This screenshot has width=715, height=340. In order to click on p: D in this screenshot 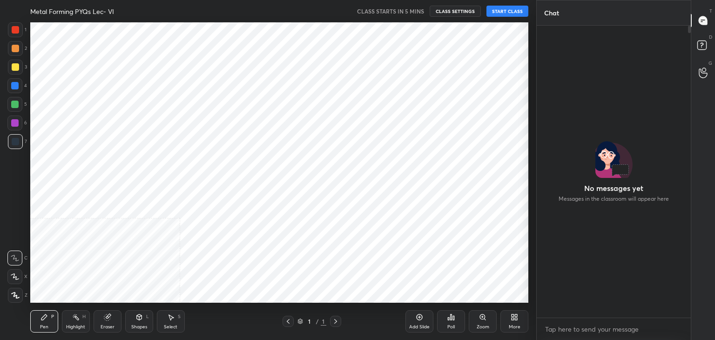, I will do `click(710, 37)`.